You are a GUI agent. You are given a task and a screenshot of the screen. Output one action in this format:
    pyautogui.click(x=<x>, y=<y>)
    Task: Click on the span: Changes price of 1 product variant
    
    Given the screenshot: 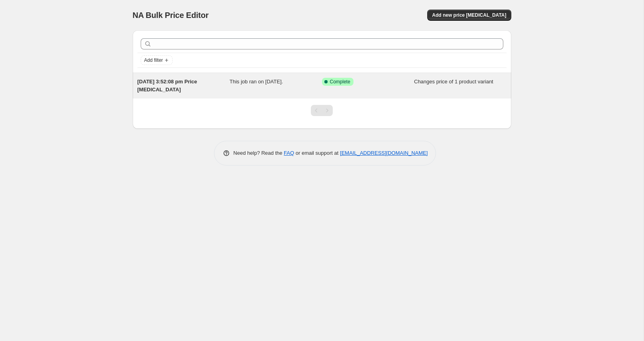 What is the action you would take?
    pyautogui.click(x=453, y=81)
    